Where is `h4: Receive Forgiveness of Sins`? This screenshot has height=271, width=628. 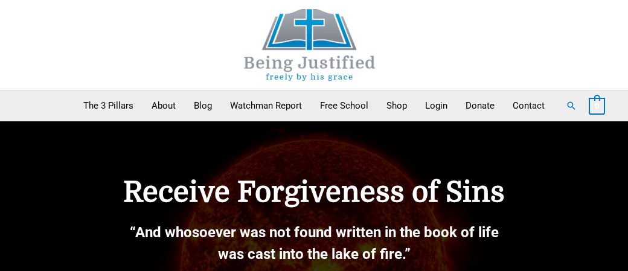
h4: Receive Forgiveness of Sins is located at coordinates (314, 192).